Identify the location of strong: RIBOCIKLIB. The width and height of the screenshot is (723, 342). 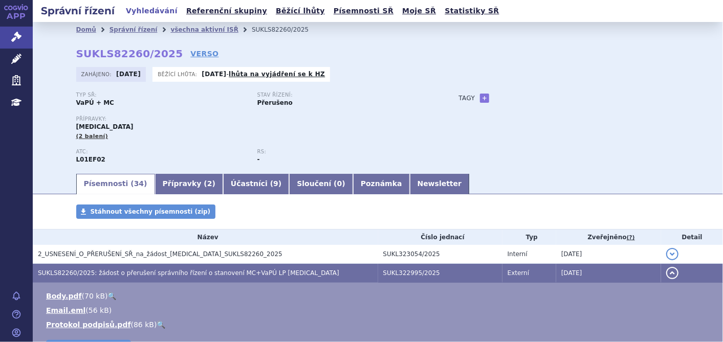
(91, 160).